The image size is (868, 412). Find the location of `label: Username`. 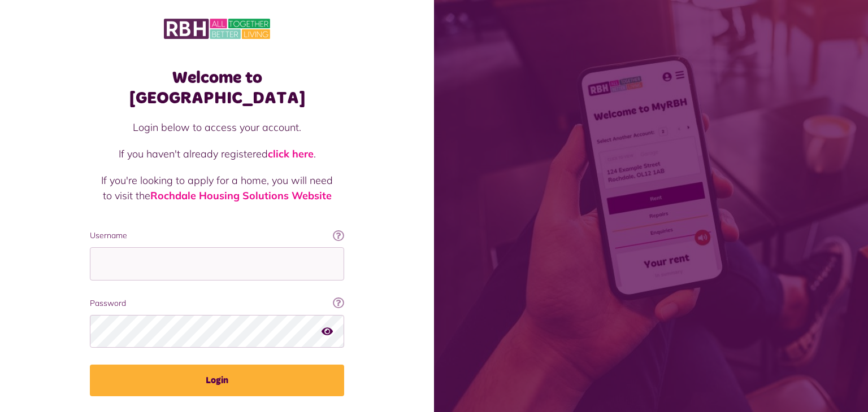

label: Username is located at coordinates (217, 235).